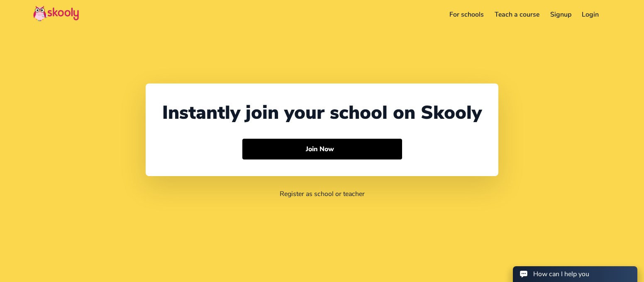 This screenshot has height=282, width=644. Describe the element at coordinates (322, 149) in the screenshot. I see `button: Join Now` at that location.